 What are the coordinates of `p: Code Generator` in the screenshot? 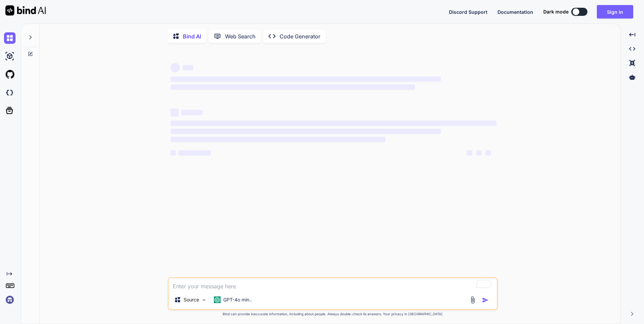 It's located at (299, 36).